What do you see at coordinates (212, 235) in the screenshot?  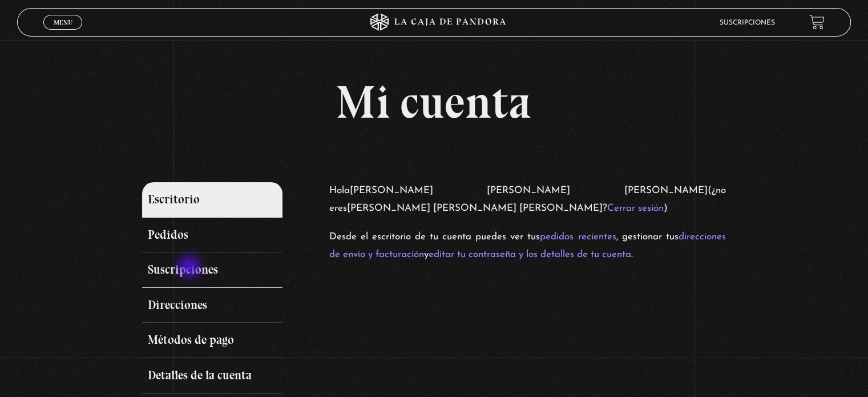 I see `a: Pedidos` at bounding box center [212, 235].